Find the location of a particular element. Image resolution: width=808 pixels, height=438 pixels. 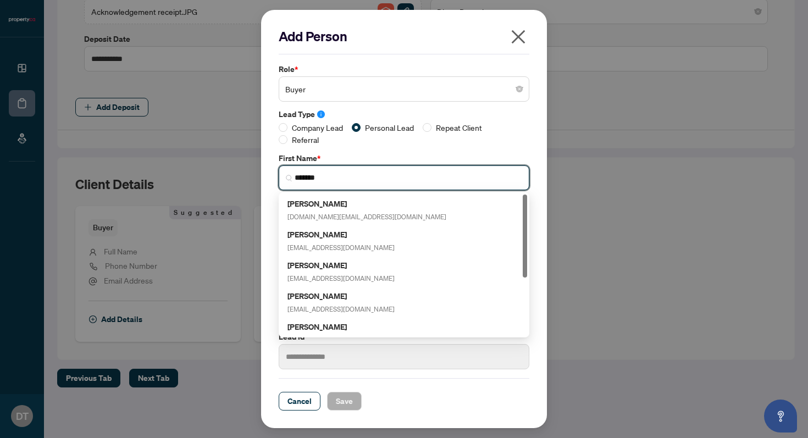

label: First Name is located at coordinates (404, 158).